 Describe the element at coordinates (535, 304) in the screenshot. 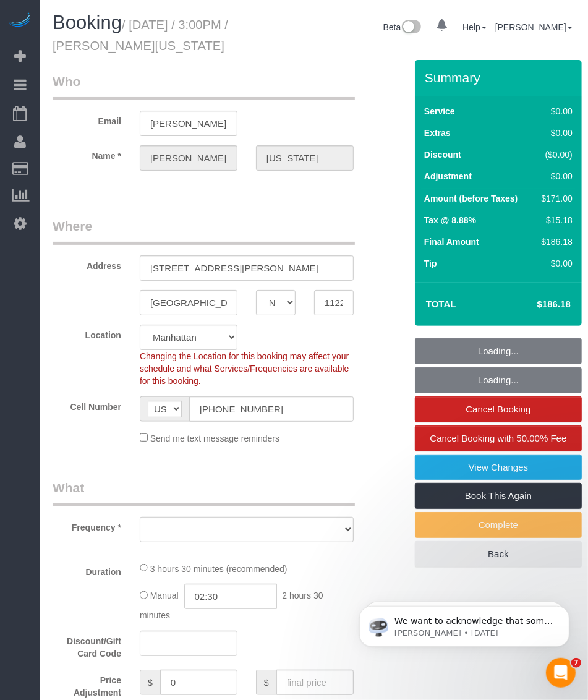

I see `h4: $186.18` at that location.